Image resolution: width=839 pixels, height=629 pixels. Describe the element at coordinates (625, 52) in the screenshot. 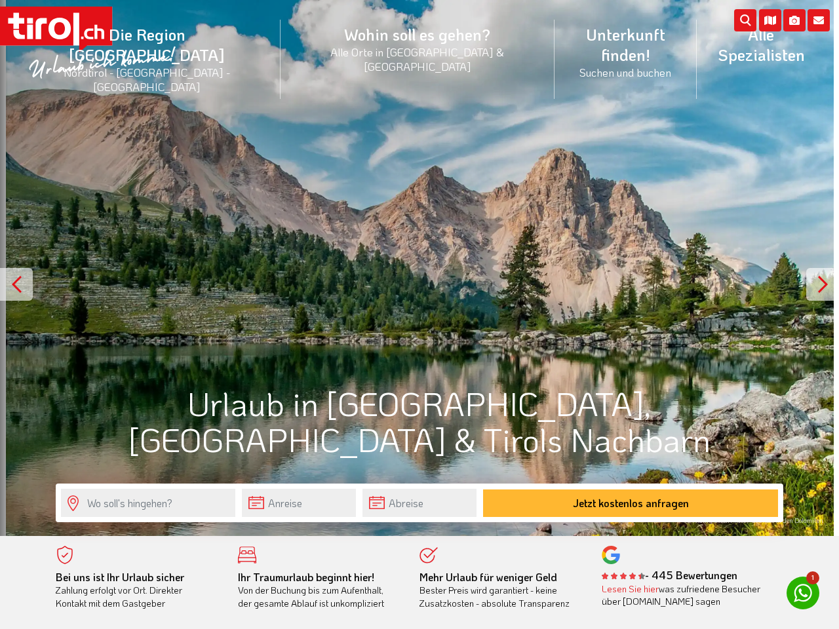

I see `a: Unterkunft finden!Suchen und buchen` at that location.